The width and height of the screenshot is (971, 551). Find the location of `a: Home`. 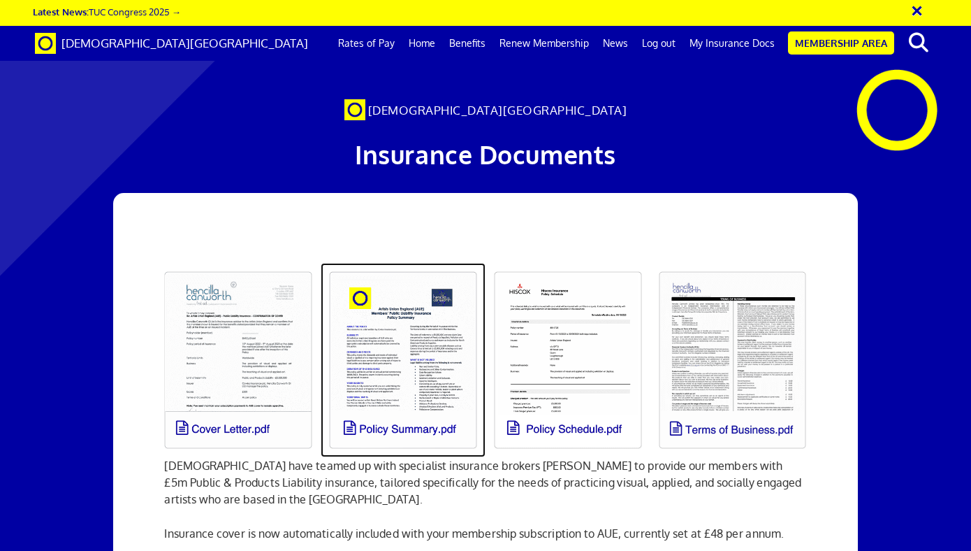

a: Home is located at coordinates (422, 43).